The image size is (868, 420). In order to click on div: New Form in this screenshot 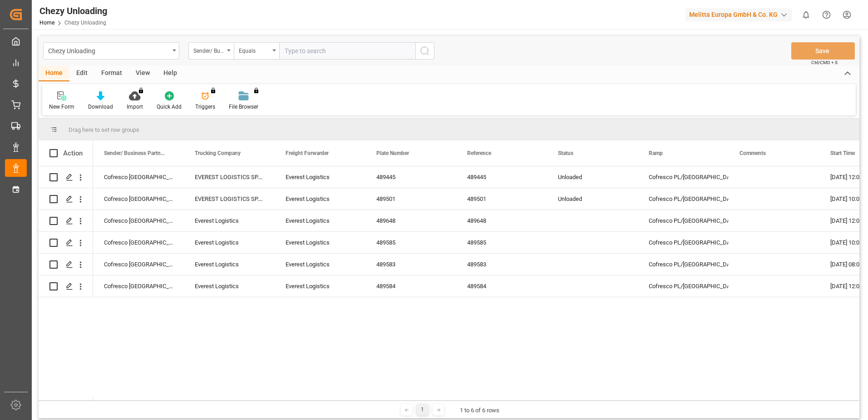, I will do `click(62, 107)`.